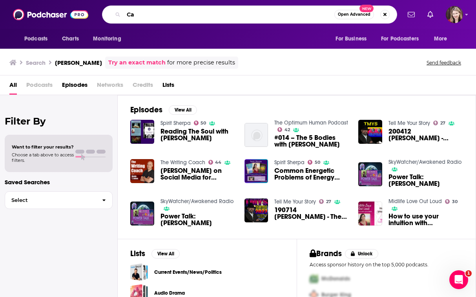 This screenshot has height=297, width=476. Describe the element at coordinates (314, 162) in the screenshot. I see `a: 50` at that location.